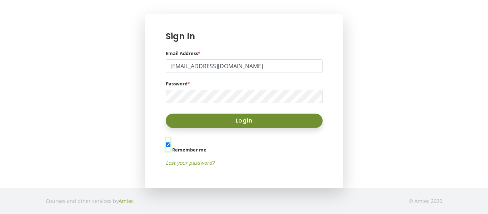 The image size is (488, 214). Describe the element at coordinates (190, 163) in the screenshot. I see `a: Lost your password?` at that location.